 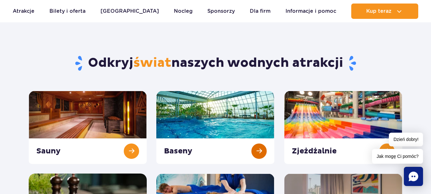 What do you see at coordinates (379, 11) in the screenshot?
I see `span: Kup teraz` at bounding box center [379, 11].